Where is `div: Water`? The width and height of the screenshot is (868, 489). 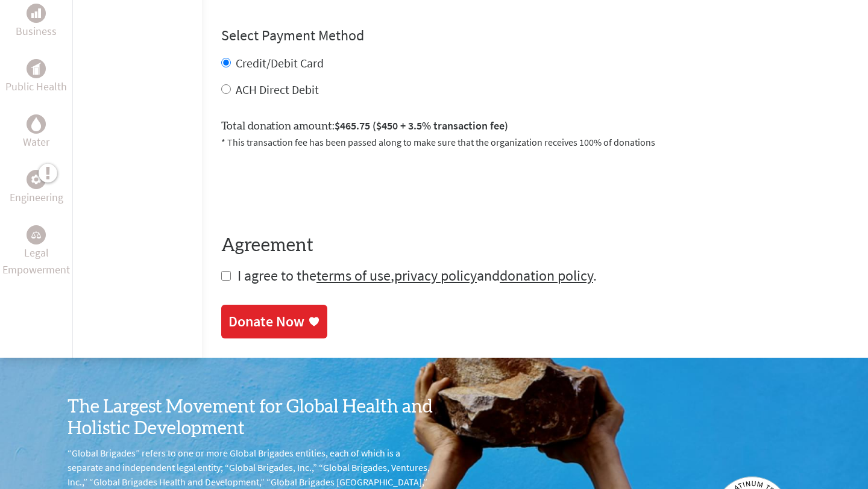
div: Water is located at coordinates (36, 124).